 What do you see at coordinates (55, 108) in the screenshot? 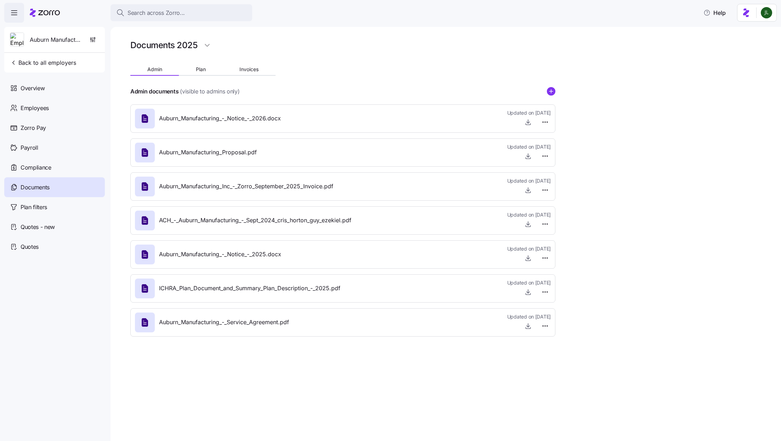
I see `a: Employees` at bounding box center [55, 108].